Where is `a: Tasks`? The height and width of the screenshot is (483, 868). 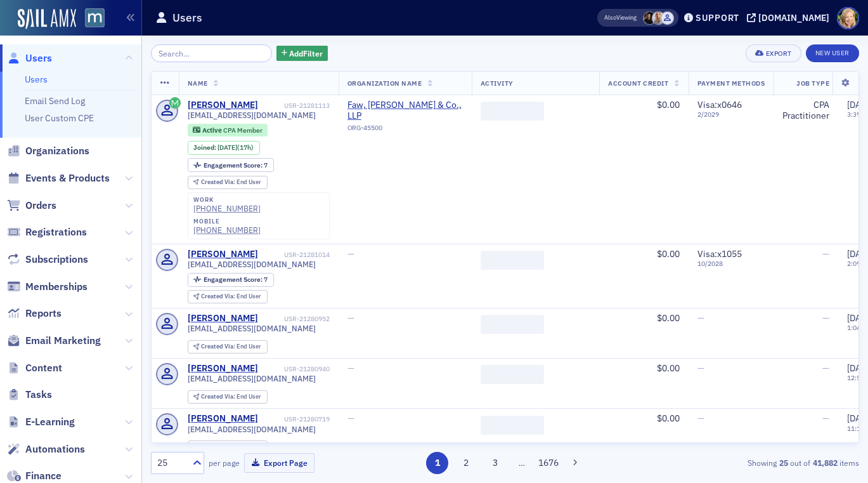
a: Tasks is located at coordinates (29, 394).